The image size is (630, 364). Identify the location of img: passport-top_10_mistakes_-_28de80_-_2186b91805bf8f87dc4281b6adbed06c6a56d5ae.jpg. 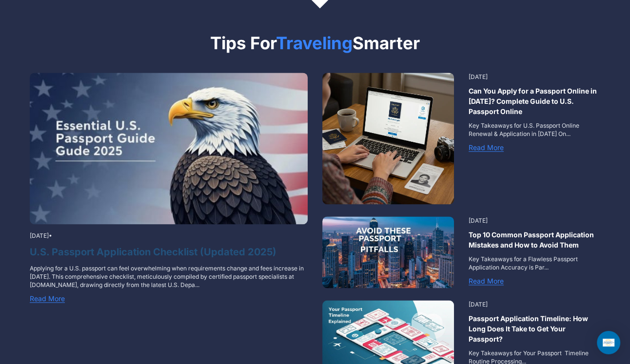
(388, 252).